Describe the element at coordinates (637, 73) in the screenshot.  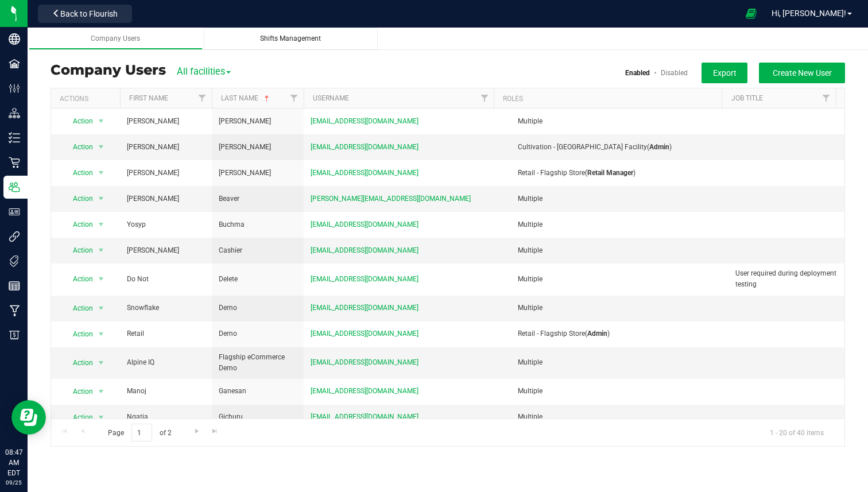
I see `a: Enabled` at that location.